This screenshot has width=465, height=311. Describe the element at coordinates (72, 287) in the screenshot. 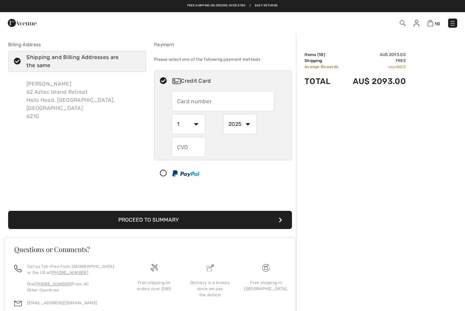

I see `p: Dial From All Other Countries` at that location.